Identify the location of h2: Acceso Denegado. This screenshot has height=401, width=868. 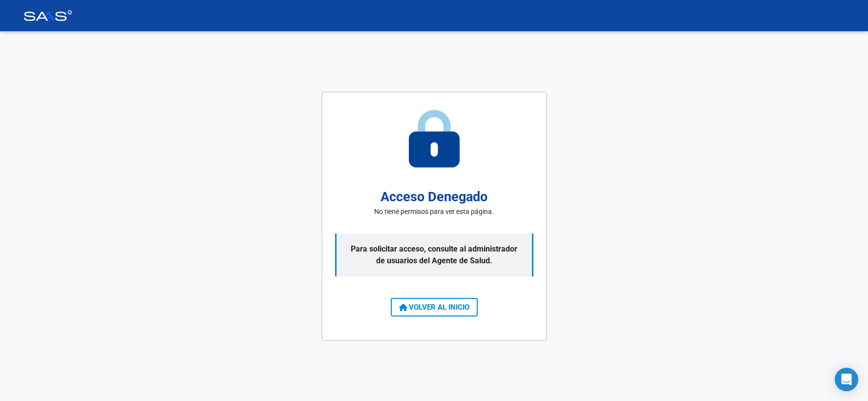
(433, 197).